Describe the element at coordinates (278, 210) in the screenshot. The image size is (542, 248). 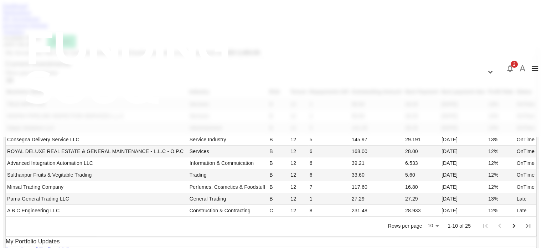
I see `td: C` at that location.